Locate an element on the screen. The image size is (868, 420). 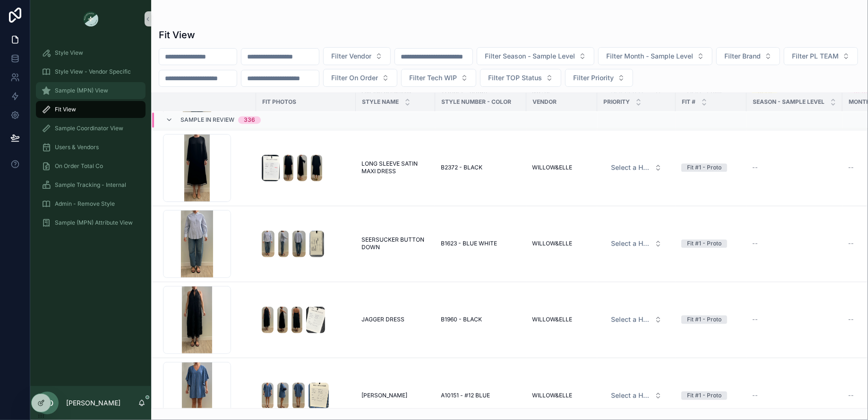
a: B1960 - BLACK is located at coordinates (480, 320).